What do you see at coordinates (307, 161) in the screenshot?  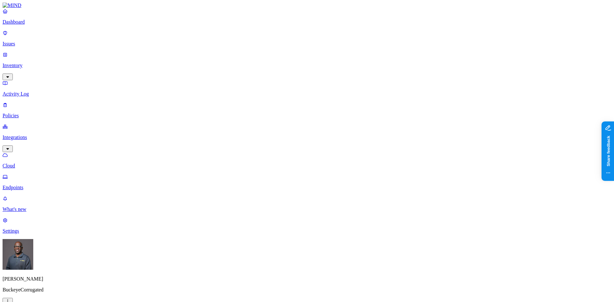 I see `a: Cloud` at bounding box center [307, 161].